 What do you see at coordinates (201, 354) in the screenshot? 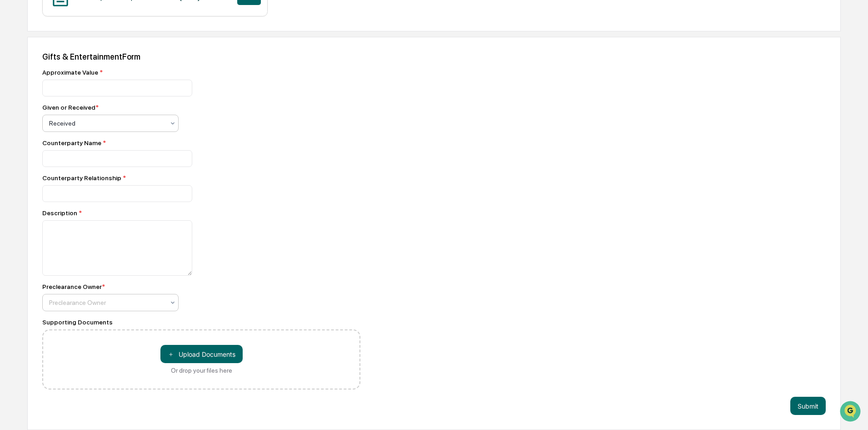
I see `button: Or drop your files here` at bounding box center [201, 354].